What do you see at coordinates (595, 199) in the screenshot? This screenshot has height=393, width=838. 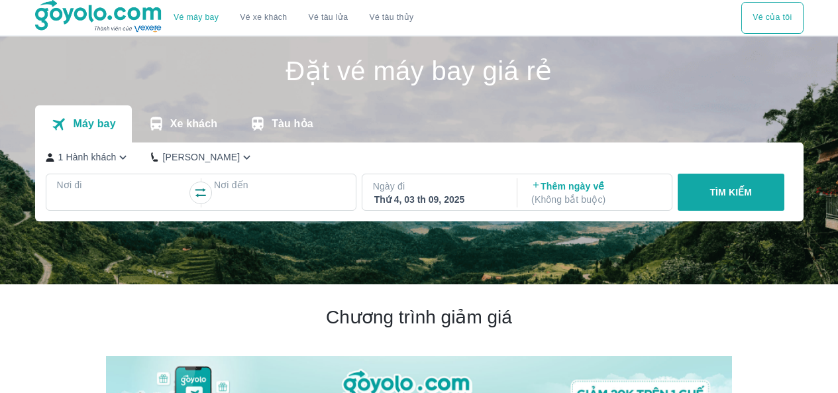 I see `p: ( Không bắt buộc )` at bounding box center [595, 199].